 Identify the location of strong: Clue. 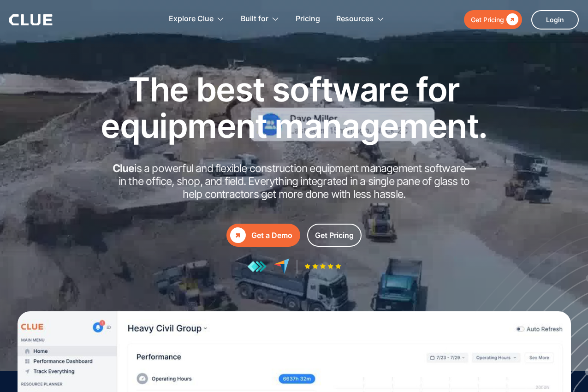
(123, 168).